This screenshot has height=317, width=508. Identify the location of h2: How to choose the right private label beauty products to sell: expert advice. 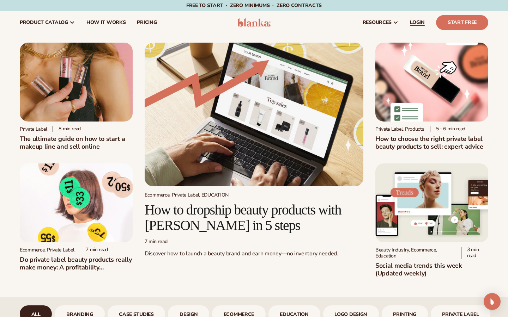
(432, 143).